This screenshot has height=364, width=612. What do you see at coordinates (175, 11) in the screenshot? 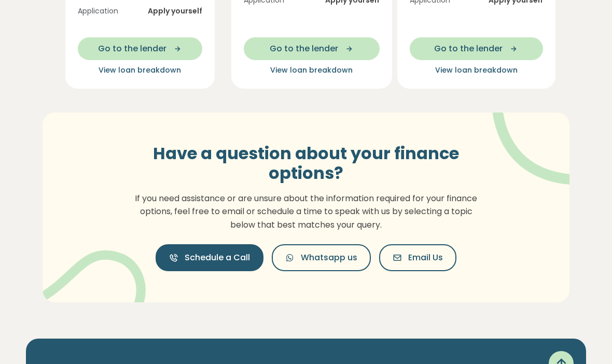
I see `span: Apply yourself` at bounding box center [175, 11].